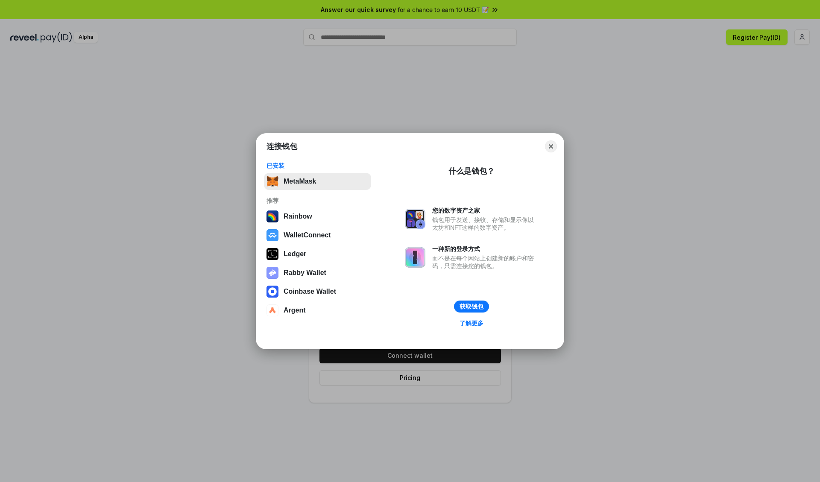  Describe the element at coordinates (317, 292) in the screenshot. I see `button: Coinbase Wallet` at that location.